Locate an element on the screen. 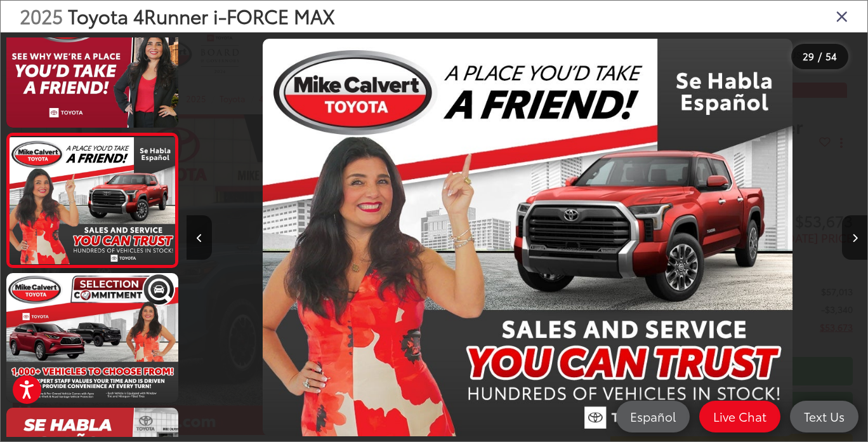 The height and width of the screenshot is (442, 868). button: Previous image is located at coordinates (199, 237).